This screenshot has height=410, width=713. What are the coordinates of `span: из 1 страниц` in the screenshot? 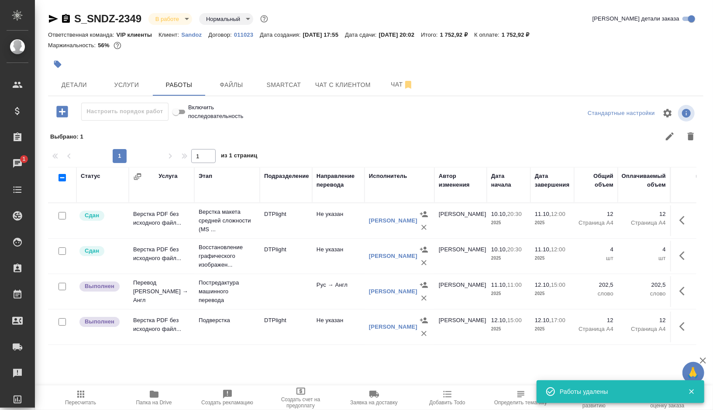 It's located at (239, 156).